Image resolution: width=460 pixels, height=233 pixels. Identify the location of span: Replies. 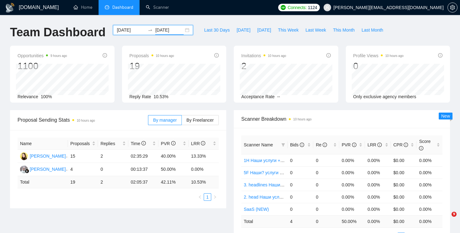
(110, 144).